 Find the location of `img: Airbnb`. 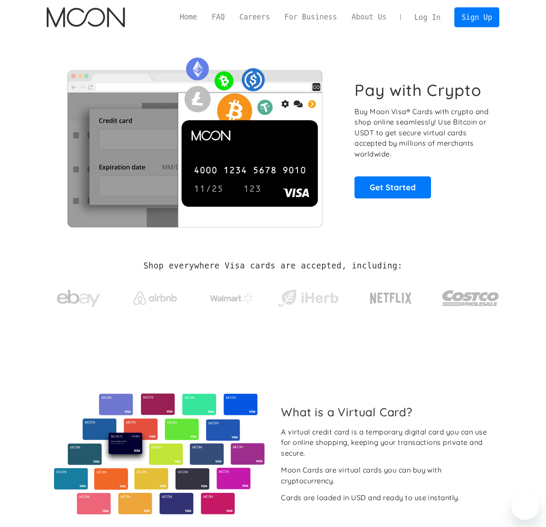

img: Airbnb is located at coordinates (155, 298).